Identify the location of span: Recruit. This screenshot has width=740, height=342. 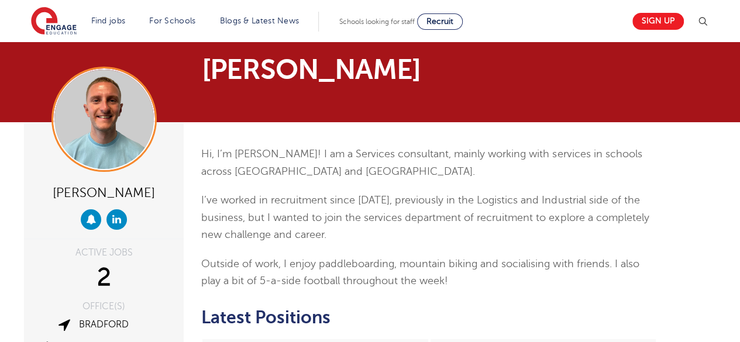
(440, 21).